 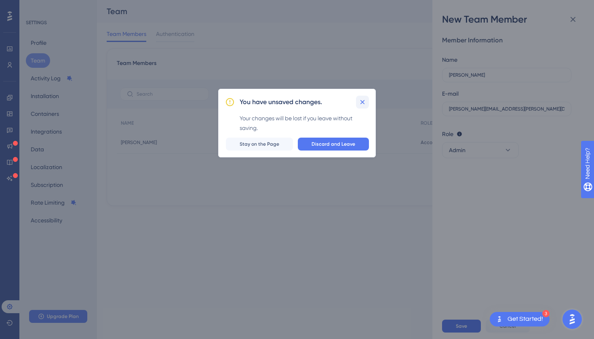 I want to click on span: Need Help?, so click(x=35, y=7).